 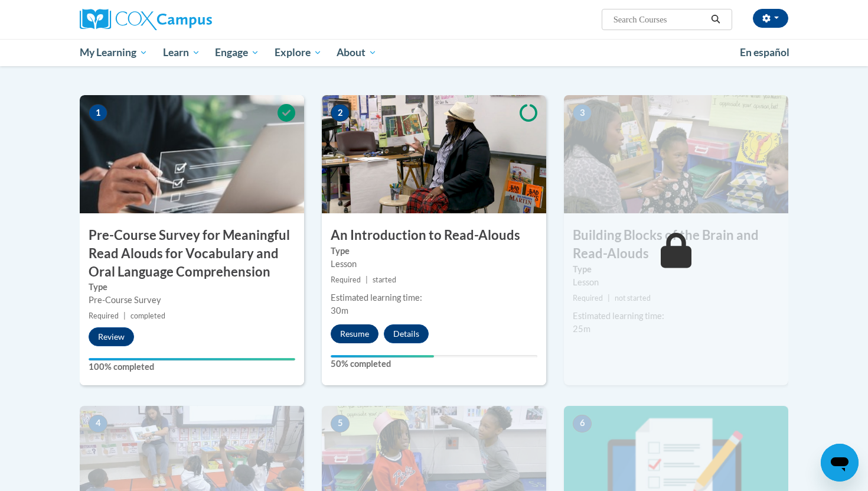 What do you see at coordinates (113, 52) in the screenshot?
I see `span: My Learning` at bounding box center [113, 52].